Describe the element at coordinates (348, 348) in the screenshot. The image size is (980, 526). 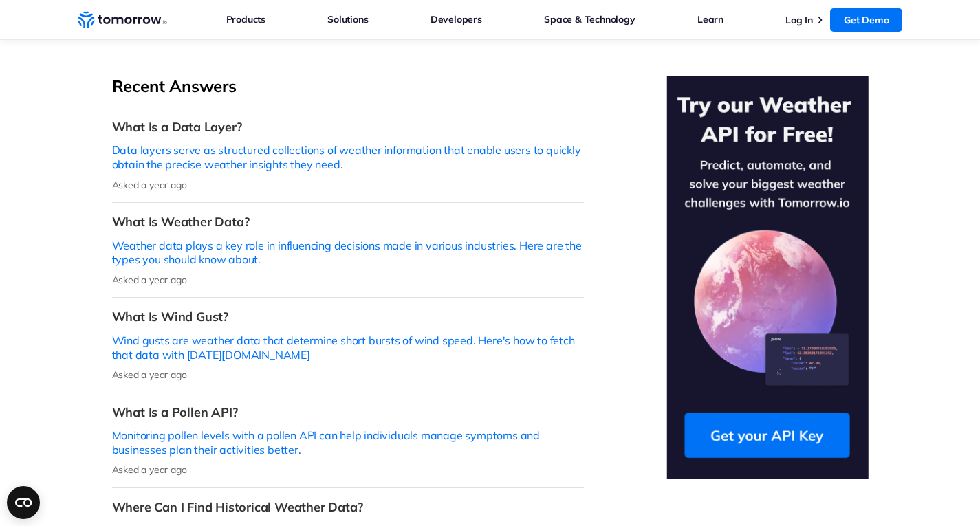
I see `p: Wind gusts are weather data that determine short bursts of wind speed. Here's how to fetch that d...` at that location.